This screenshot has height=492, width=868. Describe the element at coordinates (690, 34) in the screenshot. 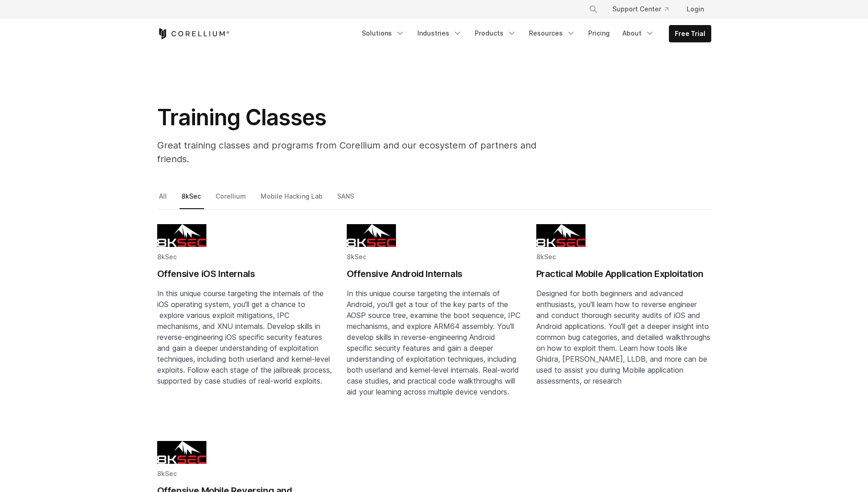

I see `a: Free Trial` at that location.